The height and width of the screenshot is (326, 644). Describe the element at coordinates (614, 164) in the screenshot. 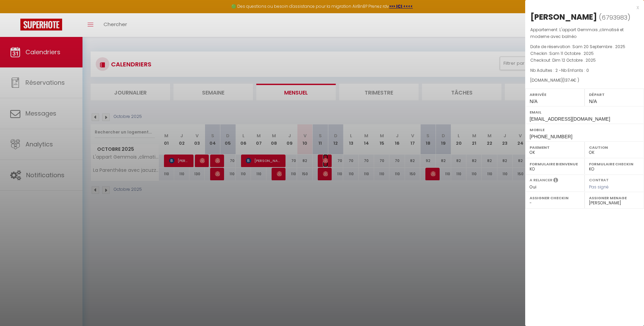

I see `label: Formulaire Checkin` at that location.